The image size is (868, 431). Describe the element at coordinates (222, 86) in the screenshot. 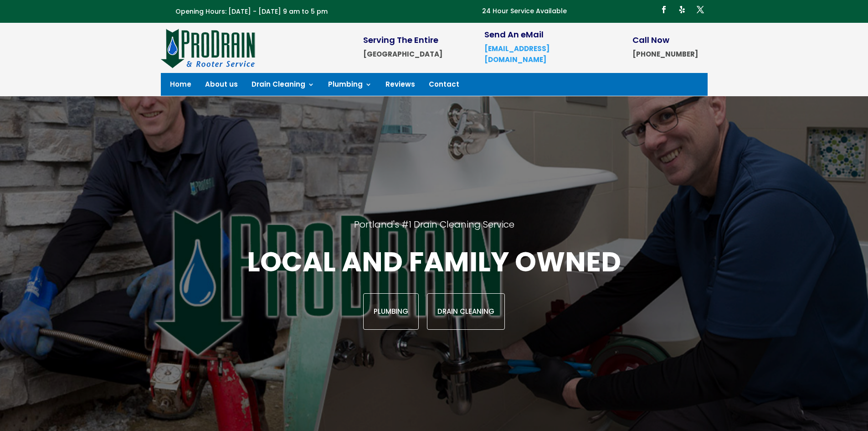

I see `a: About us` at that location.